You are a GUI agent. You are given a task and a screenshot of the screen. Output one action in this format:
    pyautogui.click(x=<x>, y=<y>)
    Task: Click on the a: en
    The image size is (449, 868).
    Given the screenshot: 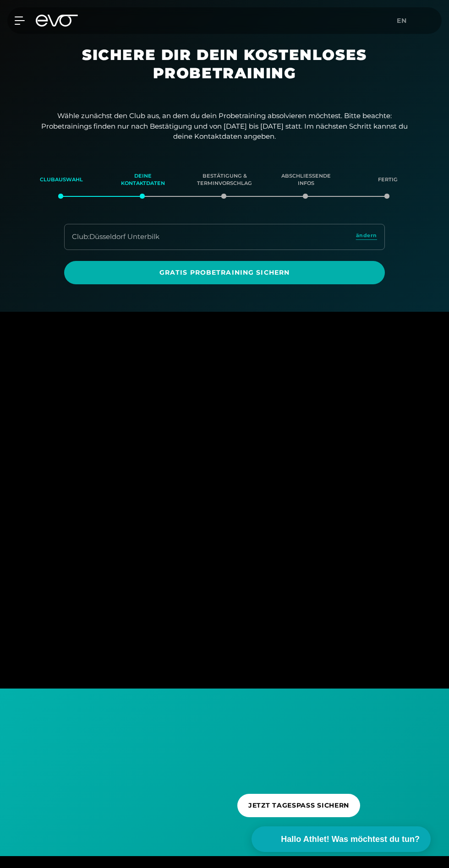 What is the action you would take?
    pyautogui.click(x=407, y=20)
    